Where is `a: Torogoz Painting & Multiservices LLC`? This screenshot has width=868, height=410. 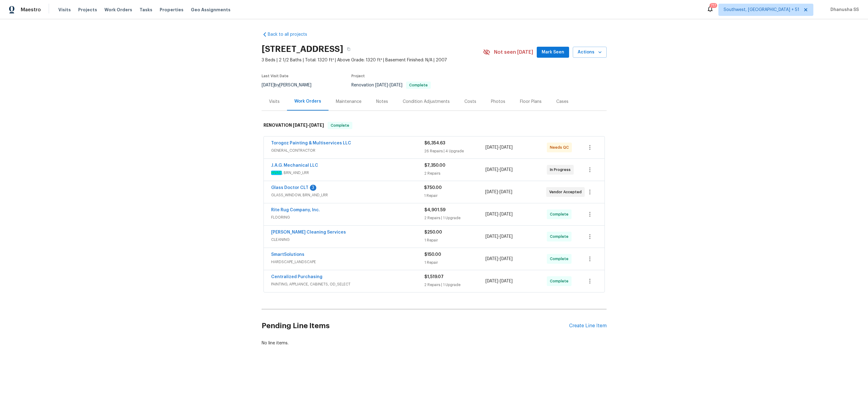
a: Torogoz Painting & Multiservices LLC is located at coordinates (311, 143).